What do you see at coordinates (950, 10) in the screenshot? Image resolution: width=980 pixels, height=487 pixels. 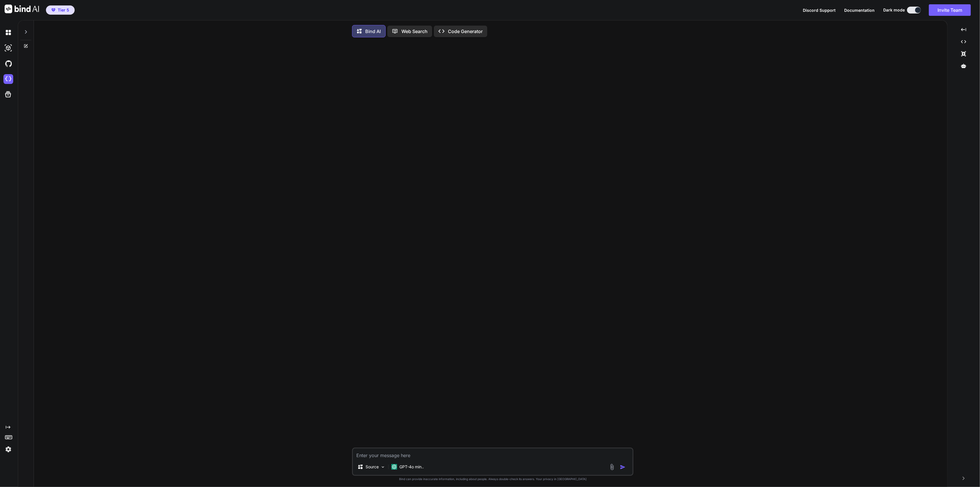 I see `button: Invite Team` at bounding box center [950, 10].